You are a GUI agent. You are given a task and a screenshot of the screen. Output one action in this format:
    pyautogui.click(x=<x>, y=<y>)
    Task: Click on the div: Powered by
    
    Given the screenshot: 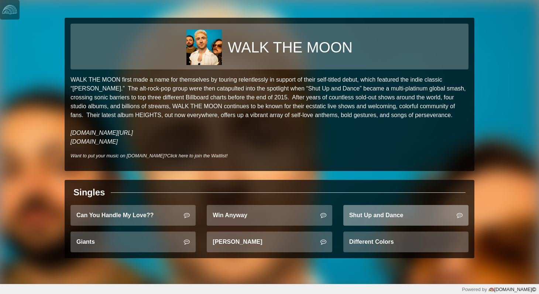 What is the action you would take?
    pyautogui.click(x=499, y=289)
    